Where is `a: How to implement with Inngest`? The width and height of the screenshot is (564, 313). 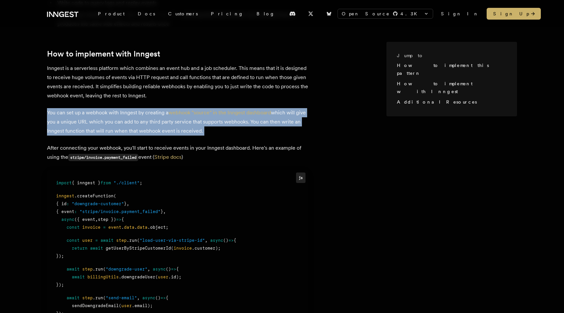 a: How to implement with Inngest is located at coordinates (434, 87).